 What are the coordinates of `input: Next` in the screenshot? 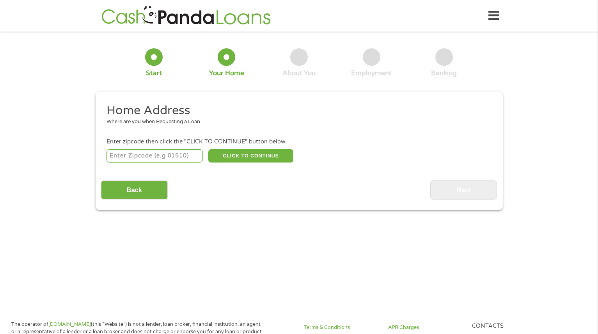 It's located at (463, 190).